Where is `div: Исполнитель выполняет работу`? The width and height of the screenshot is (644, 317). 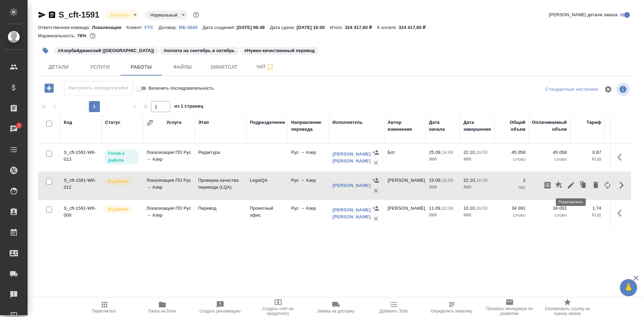
div: Исполнитель выполняет работу is located at coordinates (121, 182).